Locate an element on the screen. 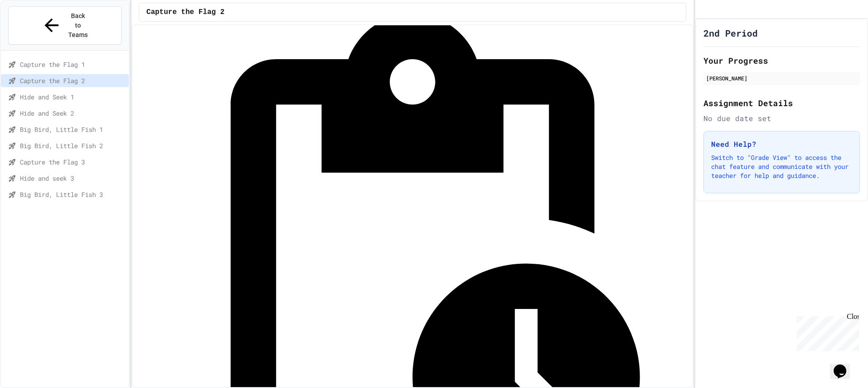 Image resolution: width=868 pixels, height=388 pixels. div: Chat with us now!Close is located at coordinates (33, 30).